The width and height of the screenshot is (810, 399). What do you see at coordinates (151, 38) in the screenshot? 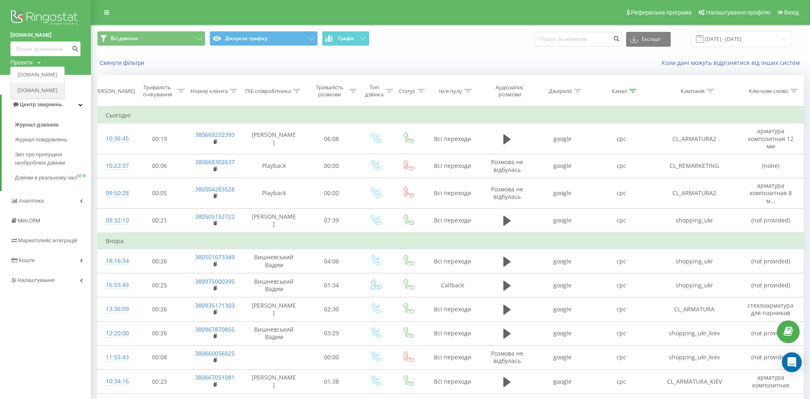
I see `button: Всі дзвінки` at bounding box center [151, 38].